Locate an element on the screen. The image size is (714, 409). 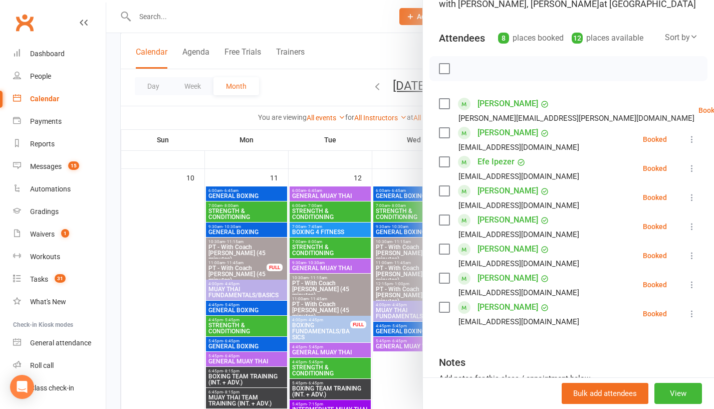
div: Roll call is located at coordinates (42, 365).